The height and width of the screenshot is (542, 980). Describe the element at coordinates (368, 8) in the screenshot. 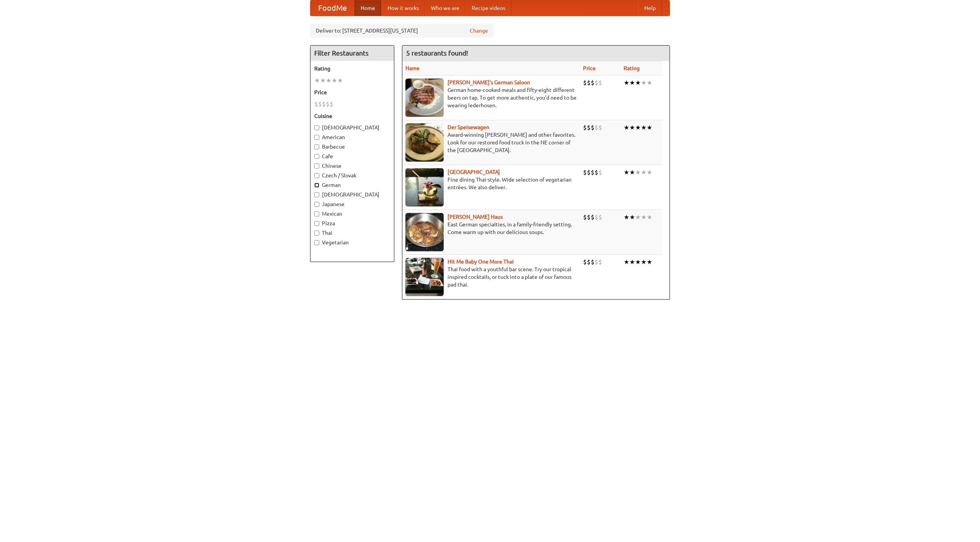

I see `a: Home` at that location.